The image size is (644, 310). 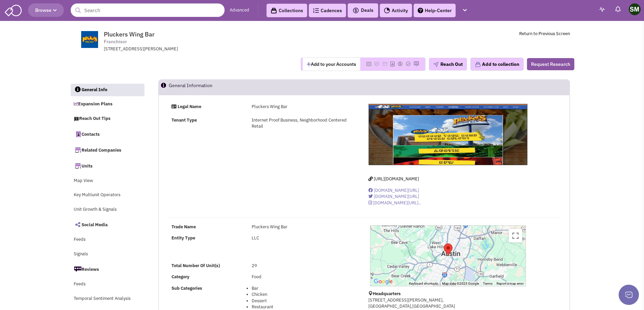 What do you see at coordinates (304, 238) in the screenshot?
I see `div: LLC` at bounding box center [304, 238].